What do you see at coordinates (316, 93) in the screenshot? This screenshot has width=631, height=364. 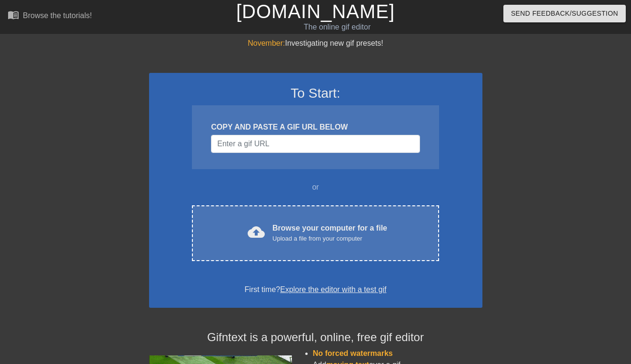 I see `h3: To Start:` at bounding box center [316, 93].